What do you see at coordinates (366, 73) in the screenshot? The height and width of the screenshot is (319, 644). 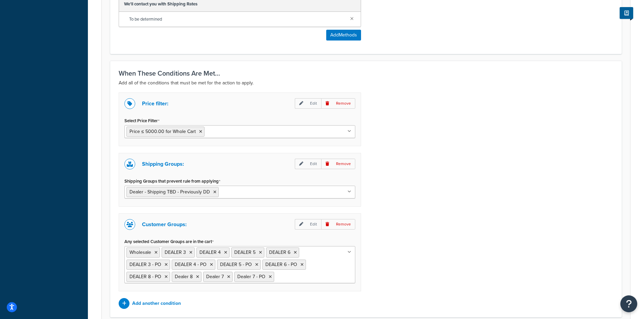 I see `h3: When These Conditions Are Met...` at bounding box center [366, 73].